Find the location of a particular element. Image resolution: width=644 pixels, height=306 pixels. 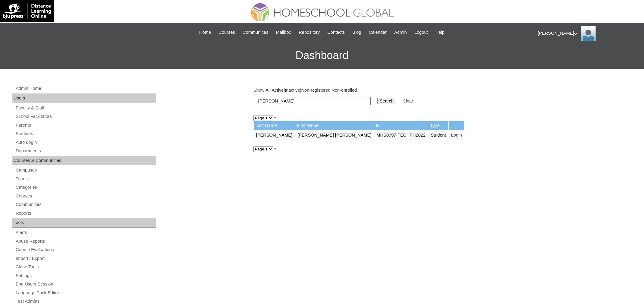

h3: Dashboard is located at coordinates (322, 56).